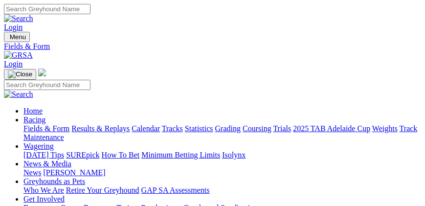 The width and height of the screenshot is (425, 206). Describe the element at coordinates (228, 128) in the screenshot. I see `a: Grading` at that location.